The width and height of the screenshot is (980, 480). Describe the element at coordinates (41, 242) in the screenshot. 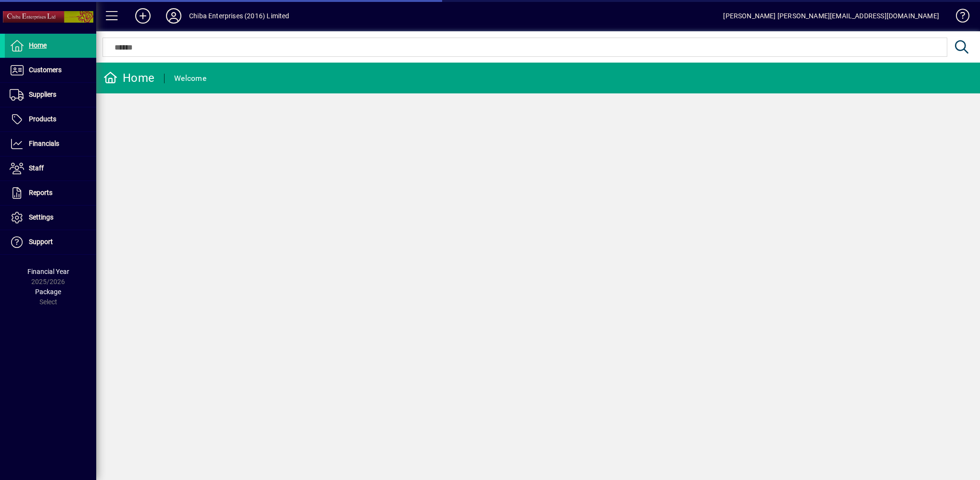

I see `span: Support` at that location.